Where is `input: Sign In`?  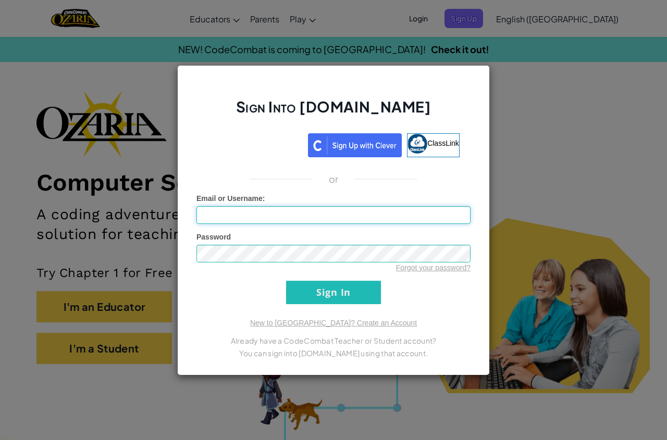 input: Sign In is located at coordinates (334, 292).